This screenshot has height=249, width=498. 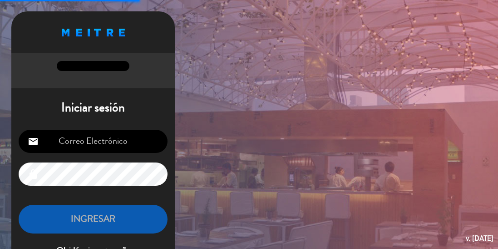 I want to click on i: email, so click(x=33, y=141).